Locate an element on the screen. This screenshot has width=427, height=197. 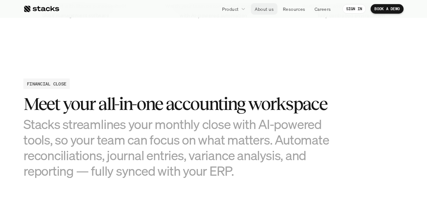
p: About us is located at coordinates (264, 9).